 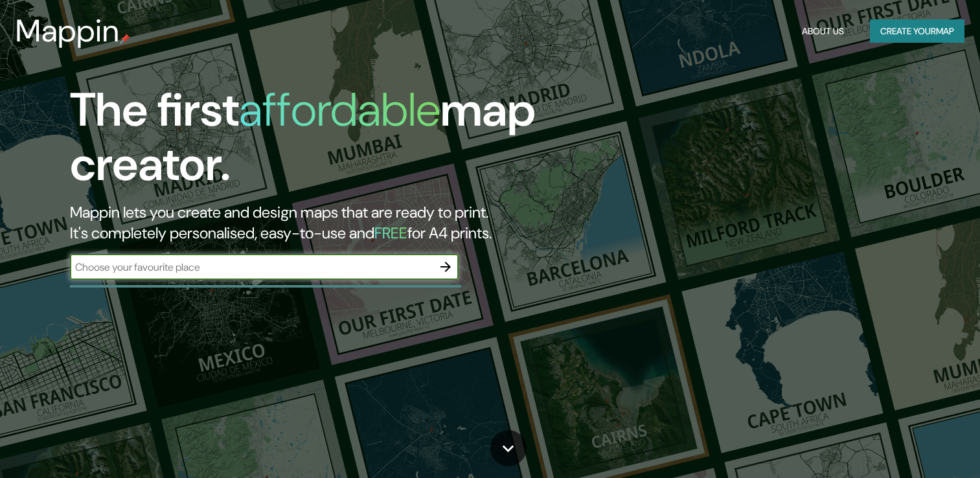 What do you see at coordinates (391, 233) in the screenshot?
I see `h5: FREE` at bounding box center [391, 233].